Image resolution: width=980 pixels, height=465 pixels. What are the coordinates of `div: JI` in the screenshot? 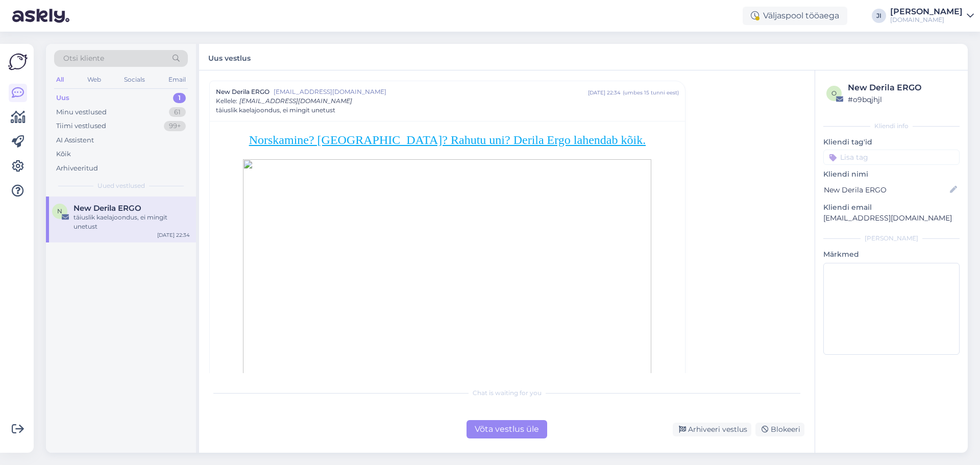 It's located at (878, 16).